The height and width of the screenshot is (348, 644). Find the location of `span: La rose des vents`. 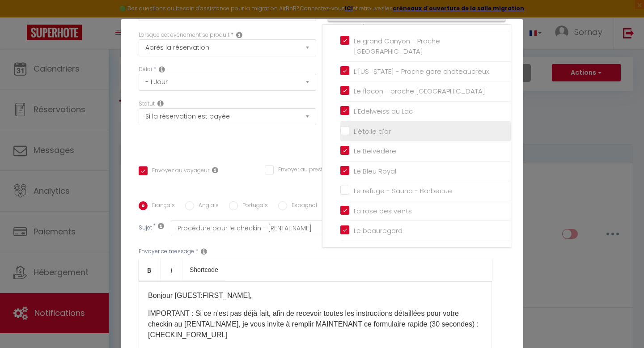

span: La rose des vents is located at coordinates (383, 211).